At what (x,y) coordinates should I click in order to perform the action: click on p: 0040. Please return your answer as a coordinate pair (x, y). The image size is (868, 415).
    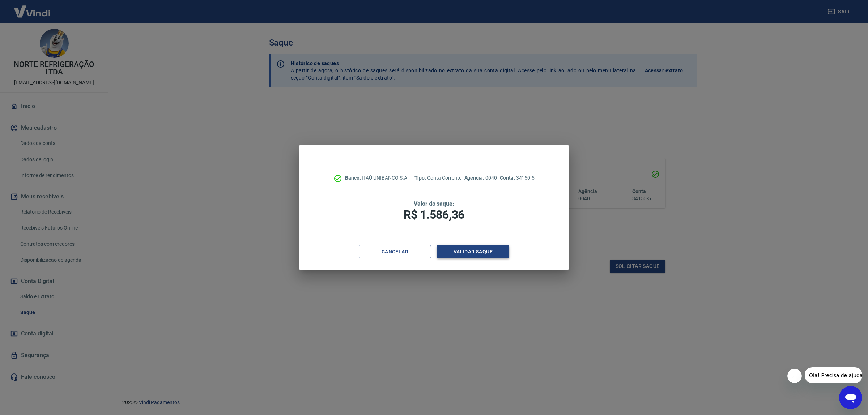
    Looking at the image, I should click on (480, 178).